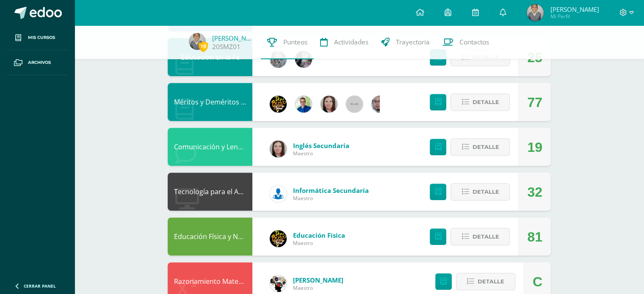 The image size is (644, 294). Describe the element at coordinates (534, 147) in the screenshot. I see `div: 19` at that location.